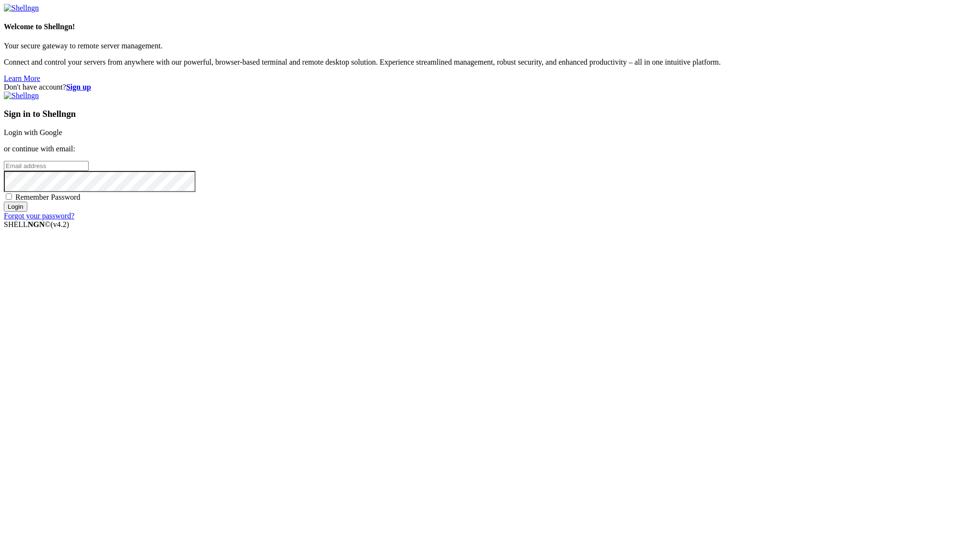  Describe the element at coordinates (22, 78) in the screenshot. I see `a: Learn More` at that location.